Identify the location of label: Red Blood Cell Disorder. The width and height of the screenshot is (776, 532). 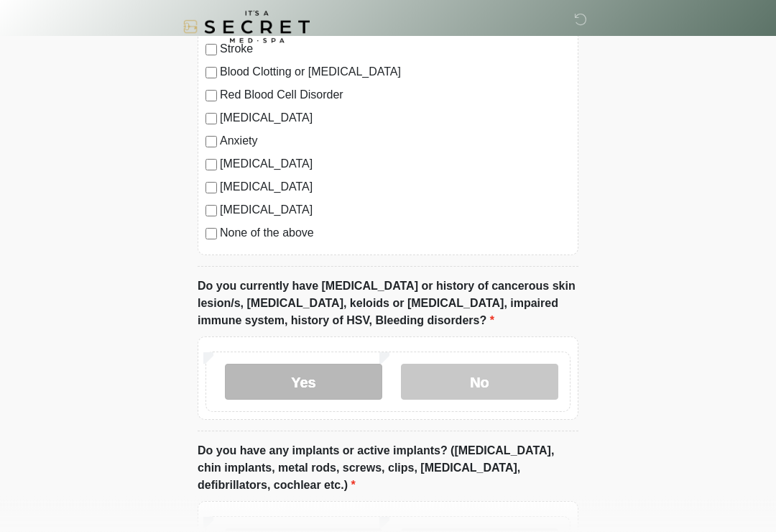
(395, 96).